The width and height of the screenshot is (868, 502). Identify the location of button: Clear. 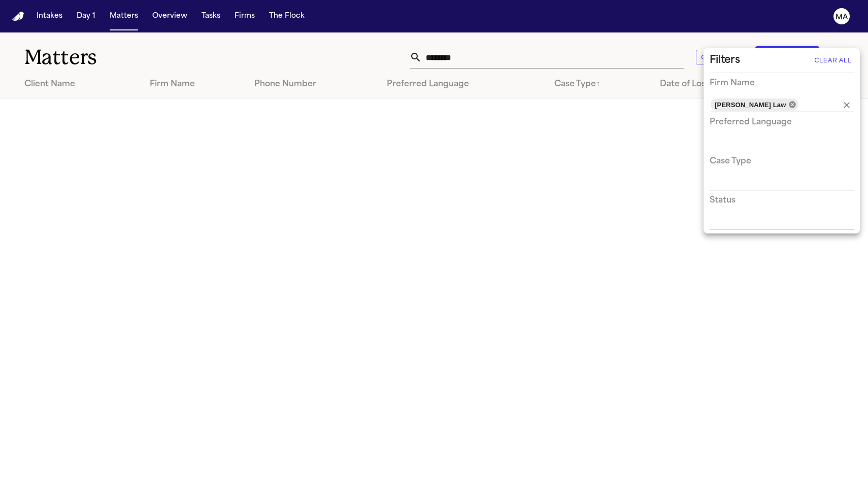
(846, 105).